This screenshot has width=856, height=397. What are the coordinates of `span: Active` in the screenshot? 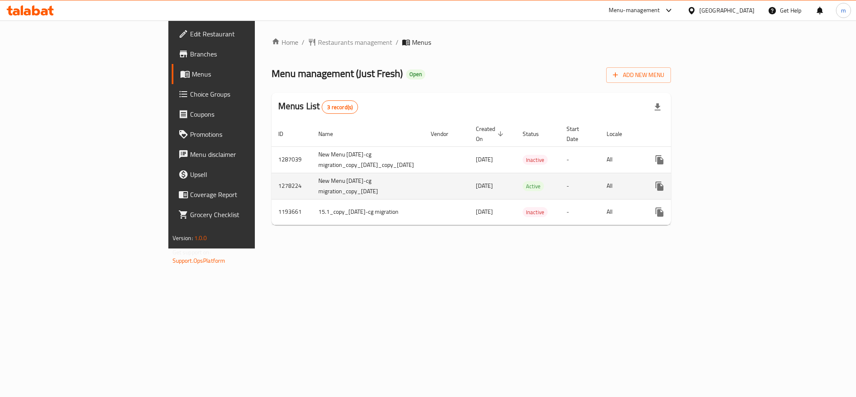 It's located at (533, 186).